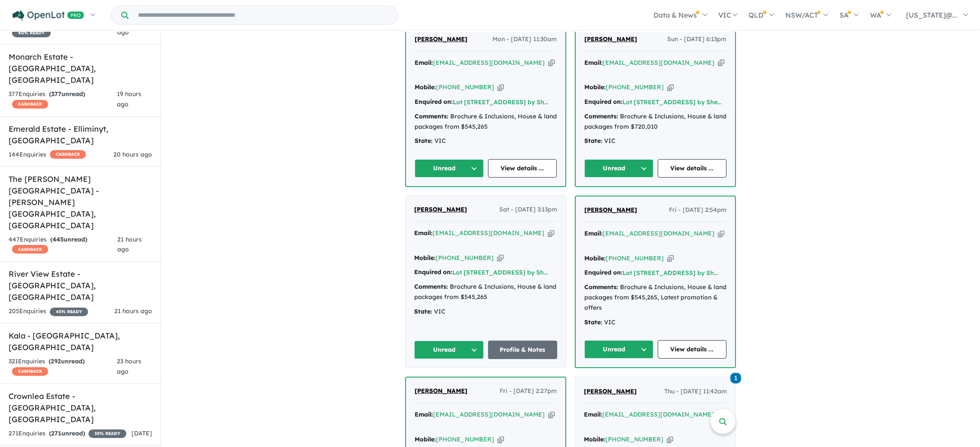 This screenshot has height=447, width=980. Describe the element at coordinates (57, 94) in the screenshot. I see `span: 377` at that location.